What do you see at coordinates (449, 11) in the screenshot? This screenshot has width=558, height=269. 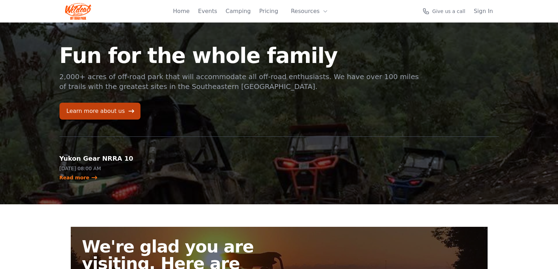 I see `span: Give us a call` at bounding box center [449, 11].